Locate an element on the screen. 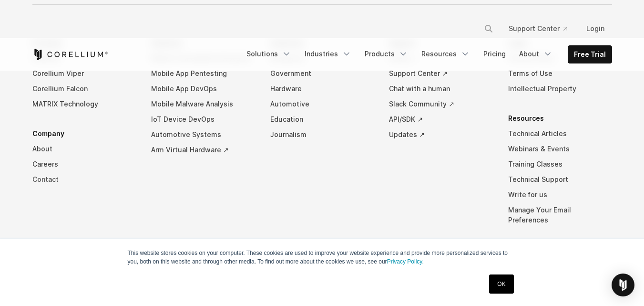  a: Solutions is located at coordinates (269, 54).